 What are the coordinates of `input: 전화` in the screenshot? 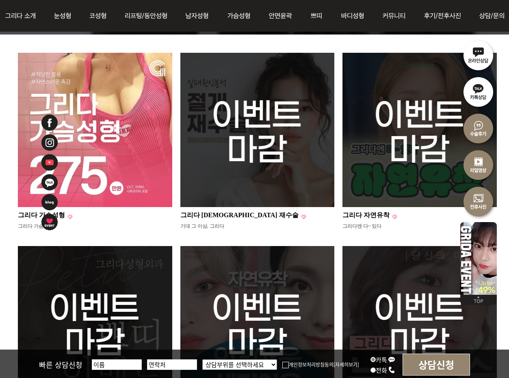 It's located at (373, 370).